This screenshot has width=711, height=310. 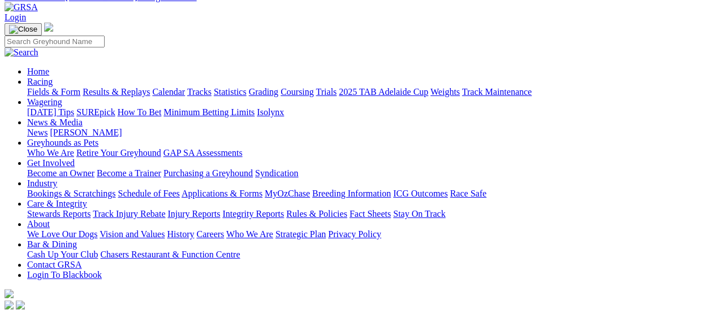 What do you see at coordinates (366, 194) in the screenshot?
I see `div: Industry` at bounding box center [366, 194].